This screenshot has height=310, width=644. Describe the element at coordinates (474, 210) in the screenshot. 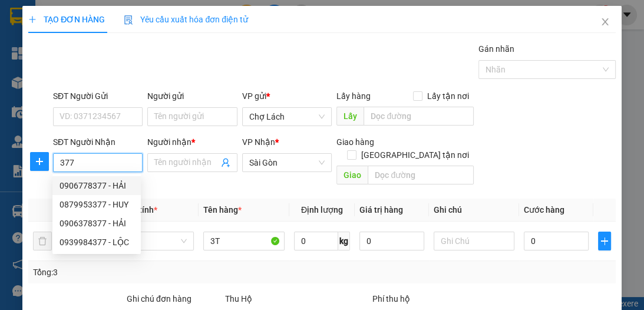

I see `th: Ghi chú` at that location.